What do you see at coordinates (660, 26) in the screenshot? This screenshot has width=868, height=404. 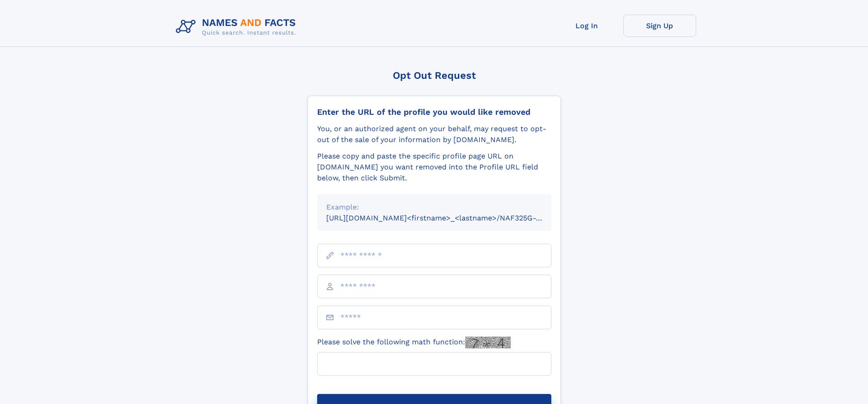 I see `a: Sign Up` at bounding box center [660, 26].